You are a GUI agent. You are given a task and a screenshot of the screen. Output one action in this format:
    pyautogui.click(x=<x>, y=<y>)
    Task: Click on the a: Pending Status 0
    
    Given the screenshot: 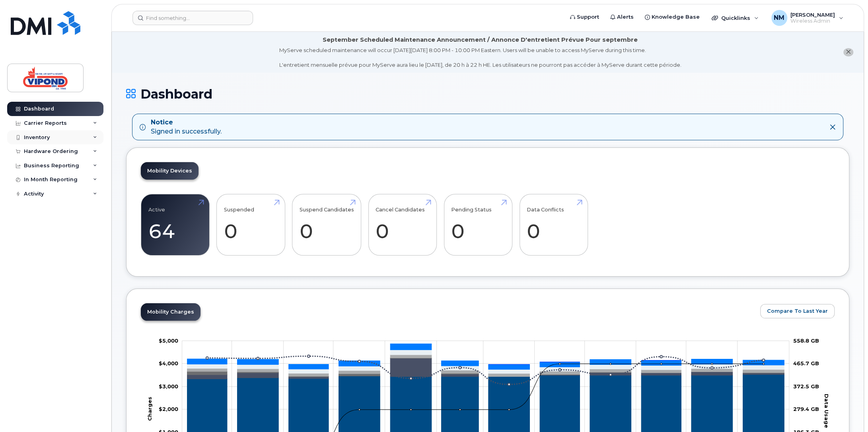 What is the action you would take?
    pyautogui.click(x=478, y=225)
    